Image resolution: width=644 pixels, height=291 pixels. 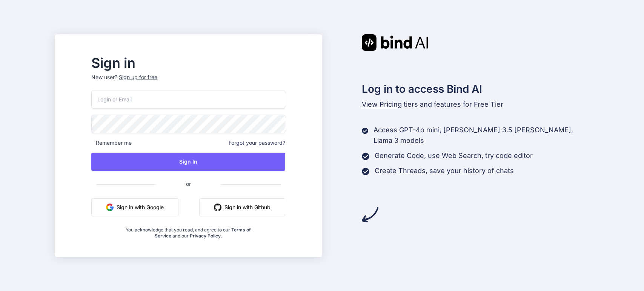 I want to click on h2: Sign in, so click(x=188, y=63).